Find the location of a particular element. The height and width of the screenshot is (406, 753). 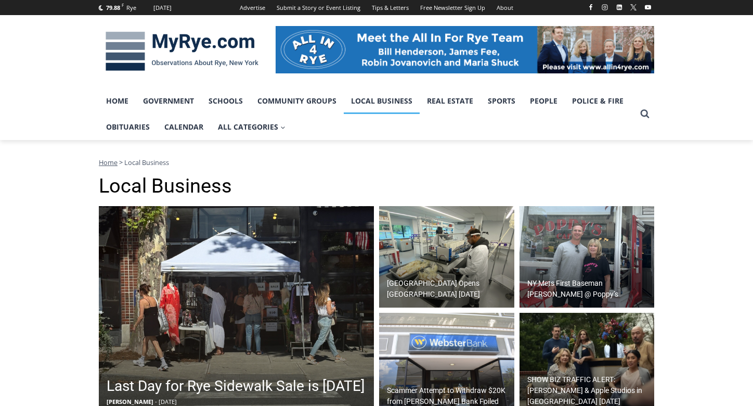

a: X is located at coordinates (633, 7).